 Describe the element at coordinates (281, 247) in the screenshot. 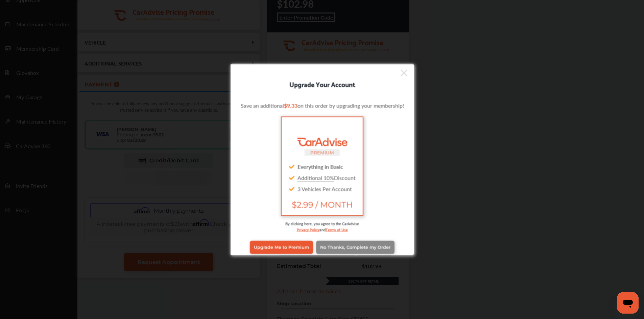

I see `span: Upgrade Me to Premium` at that location.